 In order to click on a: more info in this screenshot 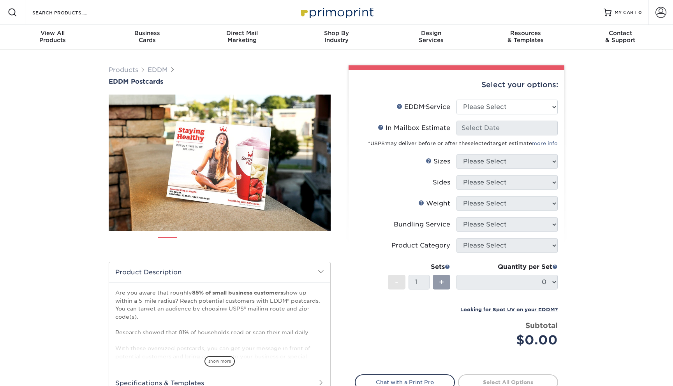, I will do `click(545, 143)`.